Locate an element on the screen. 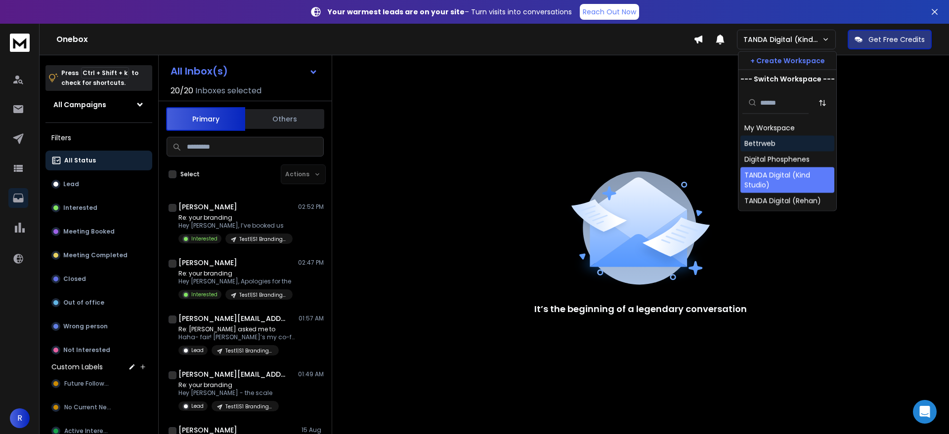 This screenshot has height=434, width=949. p: 02:52 PM is located at coordinates (311, 207).